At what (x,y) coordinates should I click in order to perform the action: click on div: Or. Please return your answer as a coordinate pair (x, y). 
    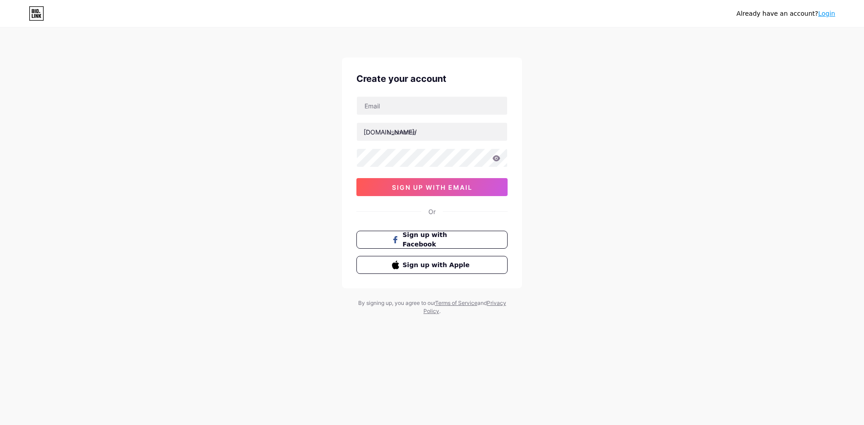
    Looking at the image, I should click on (432, 211).